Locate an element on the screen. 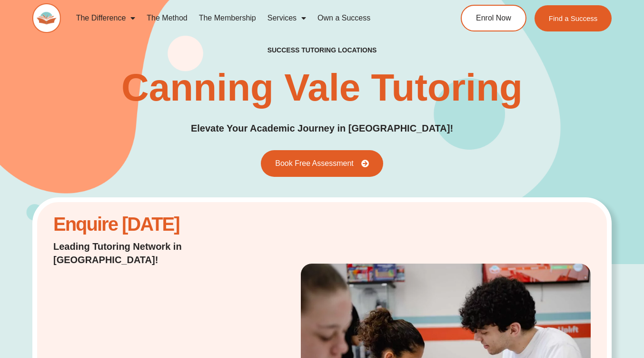 The height and width of the screenshot is (358, 644). a: Services is located at coordinates (286, 18).